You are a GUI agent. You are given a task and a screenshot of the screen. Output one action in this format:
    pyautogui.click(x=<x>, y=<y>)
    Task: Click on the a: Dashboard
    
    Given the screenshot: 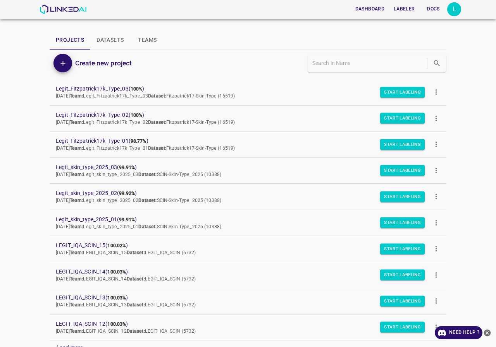 What is the action you would take?
    pyautogui.click(x=369, y=9)
    